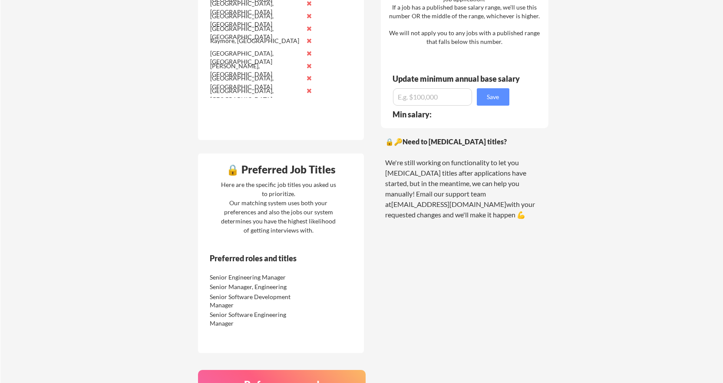  Describe the element at coordinates (269, 258) in the screenshot. I see `div: Preferred roles and titles` at that location.